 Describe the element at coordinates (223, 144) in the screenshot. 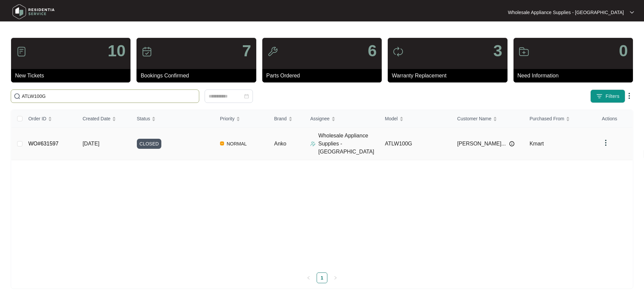

I see `img: Vercel Logo` at that location.